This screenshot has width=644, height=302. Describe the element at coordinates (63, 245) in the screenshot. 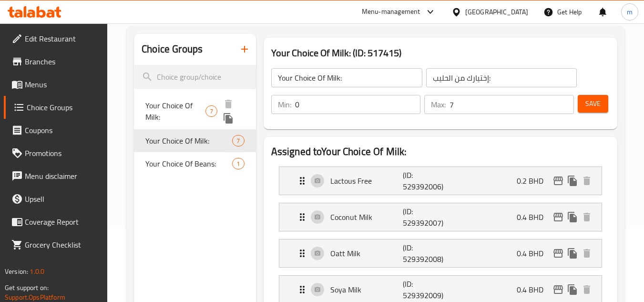

I see `span: Grocery Checklist` at that location.